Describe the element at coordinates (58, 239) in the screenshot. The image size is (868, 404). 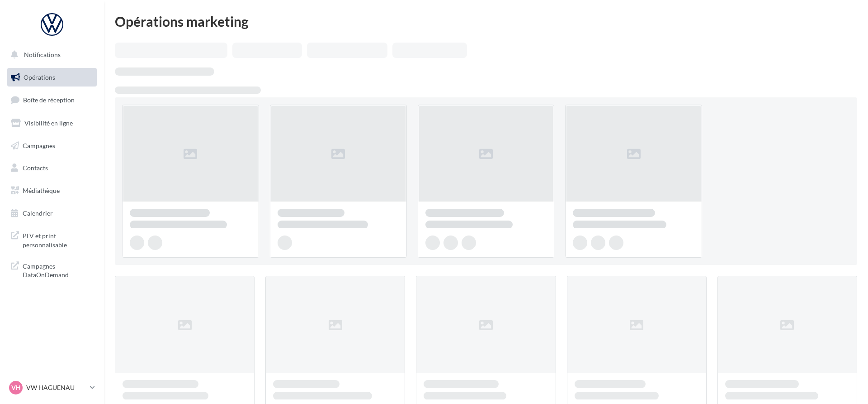
I see `span: PLV et print personnalisable` at that location.